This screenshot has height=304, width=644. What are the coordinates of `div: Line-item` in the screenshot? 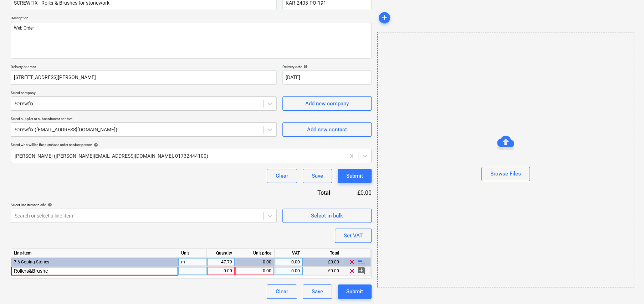 It's located at (94, 253).